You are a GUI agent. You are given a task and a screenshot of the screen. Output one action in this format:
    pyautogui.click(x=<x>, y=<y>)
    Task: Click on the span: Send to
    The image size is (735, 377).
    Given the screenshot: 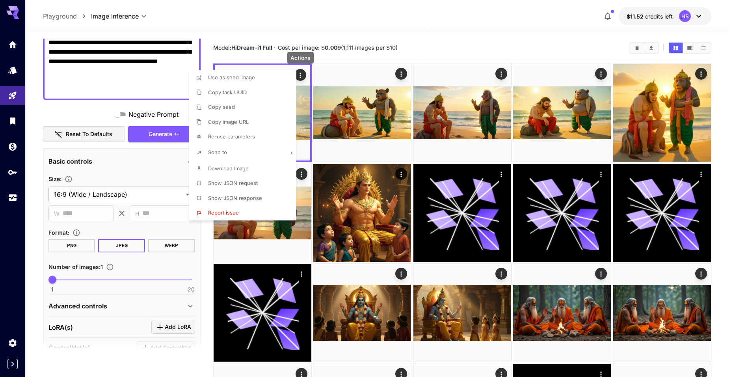 What is the action you would take?
    pyautogui.click(x=218, y=152)
    